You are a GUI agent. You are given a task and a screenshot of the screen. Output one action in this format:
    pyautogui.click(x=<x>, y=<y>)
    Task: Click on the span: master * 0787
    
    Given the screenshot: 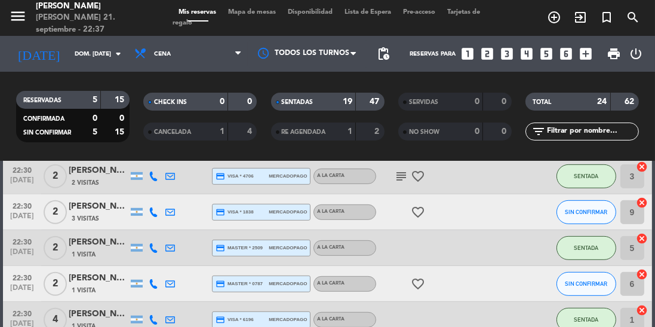 What is the action you would take?
    pyautogui.click(x=239, y=284)
    